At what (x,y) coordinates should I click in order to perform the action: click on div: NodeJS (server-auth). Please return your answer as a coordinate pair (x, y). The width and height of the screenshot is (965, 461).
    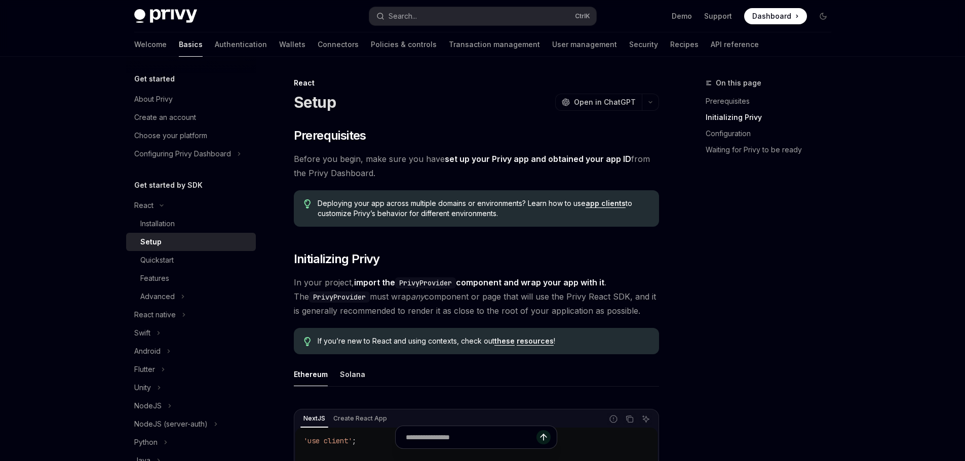
    Looking at the image, I should click on (171, 424).